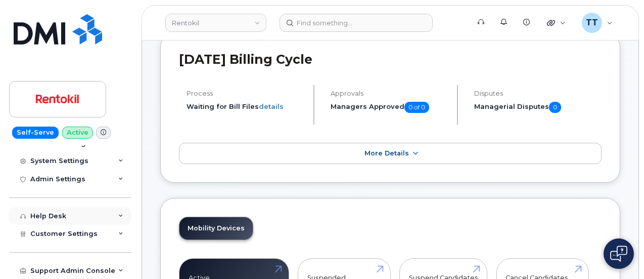 The image size is (644, 279). What do you see at coordinates (245, 106) in the screenshot?
I see `li: Waiting for Bill Files` at bounding box center [245, 106].